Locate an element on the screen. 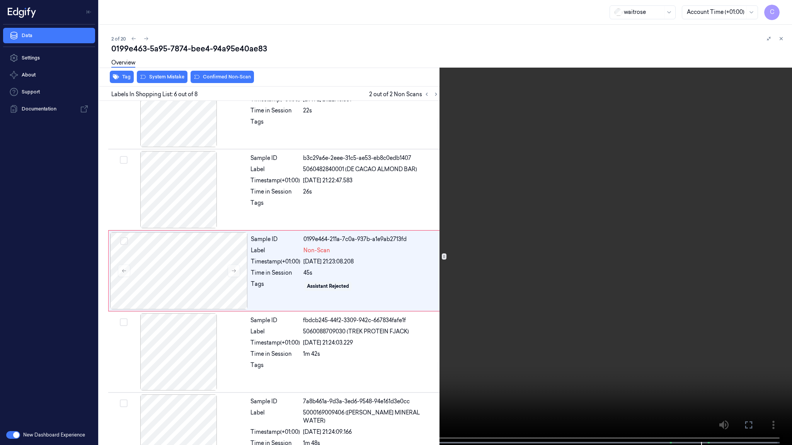 This screenshot has height=445, width=792. button: C is located at coordinates (772, 12).